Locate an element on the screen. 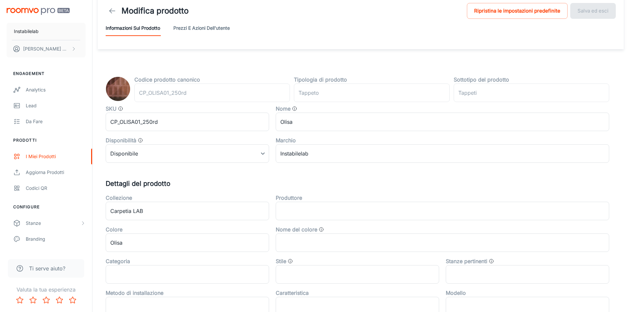  label: Collezione is located at coordinates (119, 198).